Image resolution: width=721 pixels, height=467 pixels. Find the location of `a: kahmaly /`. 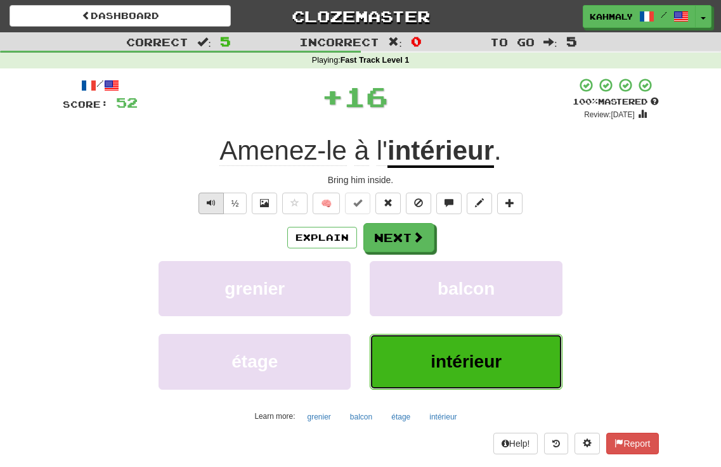

a: kahmaly / is located at coordinates (639, 16).